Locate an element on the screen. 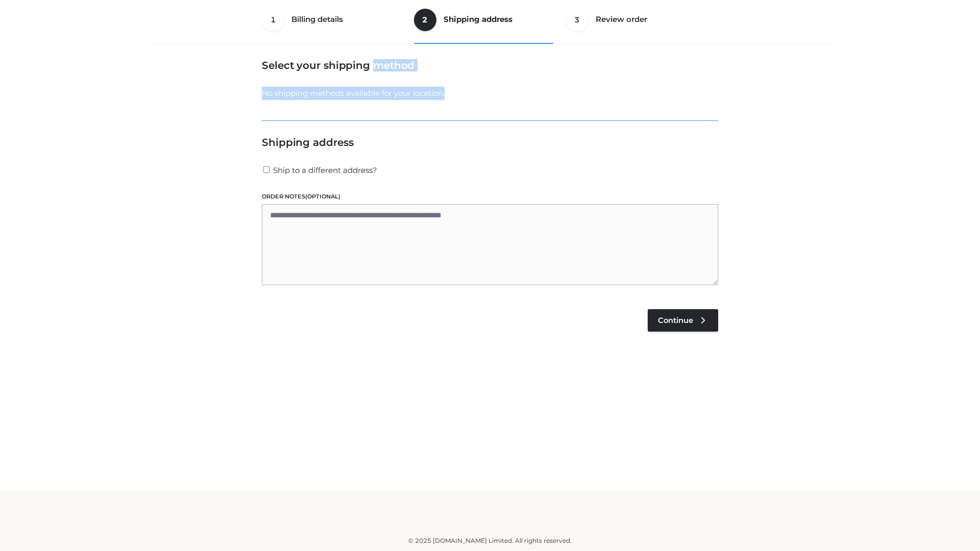 The image size is (980, 551). p: No shipping methods available for your location. is located at coordinates (490, 93).